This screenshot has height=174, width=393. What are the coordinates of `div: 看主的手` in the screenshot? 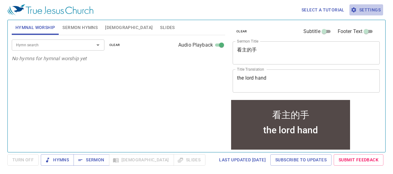 It's located at (60, 16).